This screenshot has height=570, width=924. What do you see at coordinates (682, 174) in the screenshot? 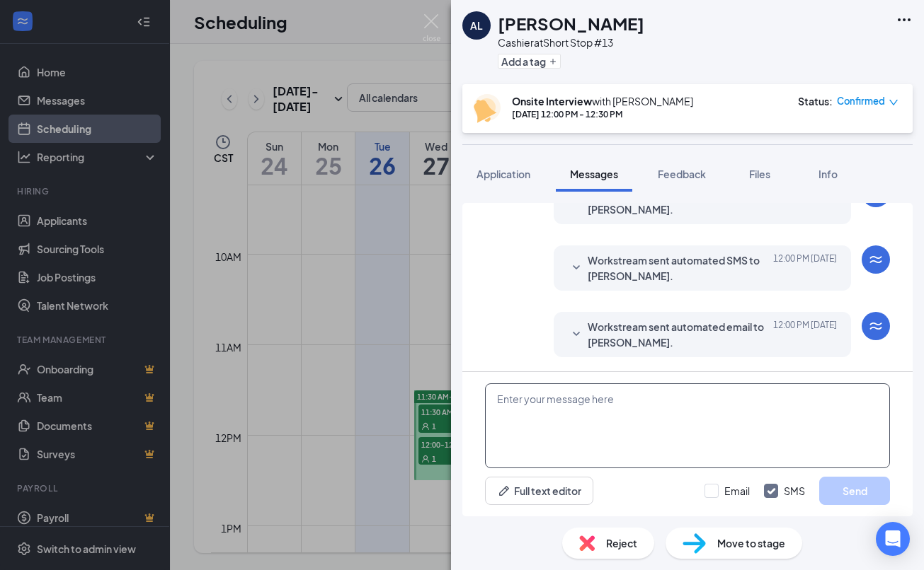
I see `span: Feedback` at bounding box center [682, 174].